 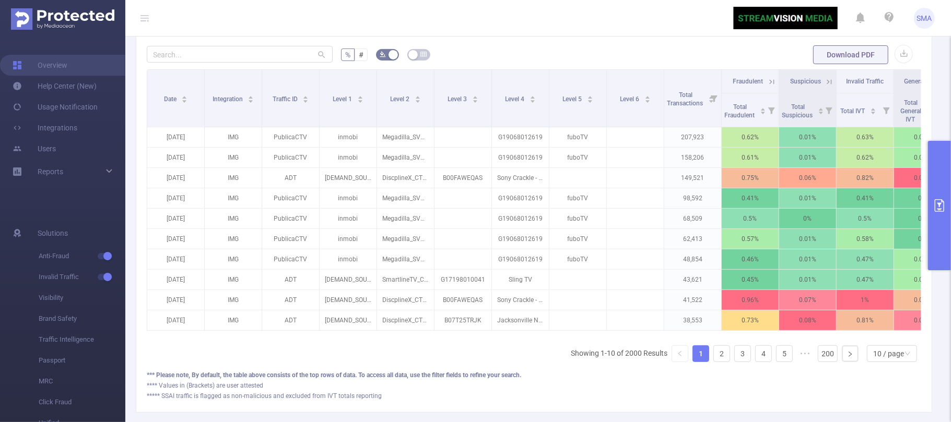 What do you see at coordinates (82, 382) in the screenshot?
I see `span: MRC` at bounding box center [82, 382].